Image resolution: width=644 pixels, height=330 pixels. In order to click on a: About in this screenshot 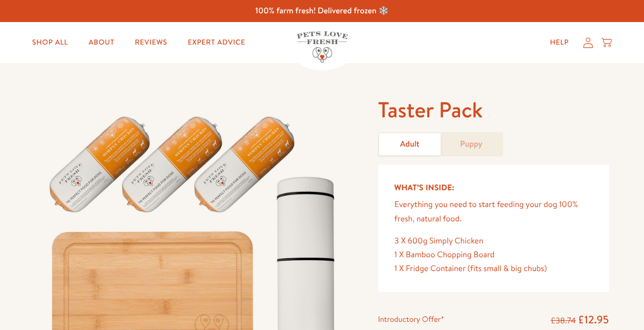, I will do `click(102, 42)`.